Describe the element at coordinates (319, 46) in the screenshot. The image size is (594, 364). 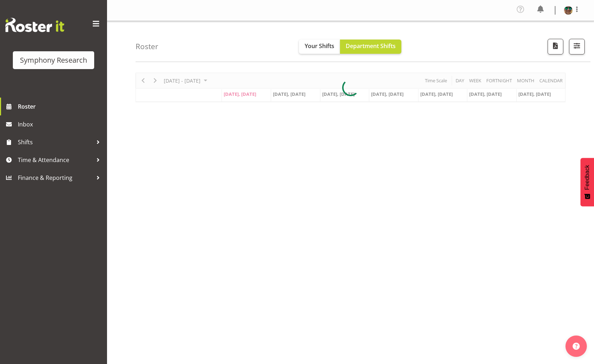
I see `span: Your Shifts` at that location.